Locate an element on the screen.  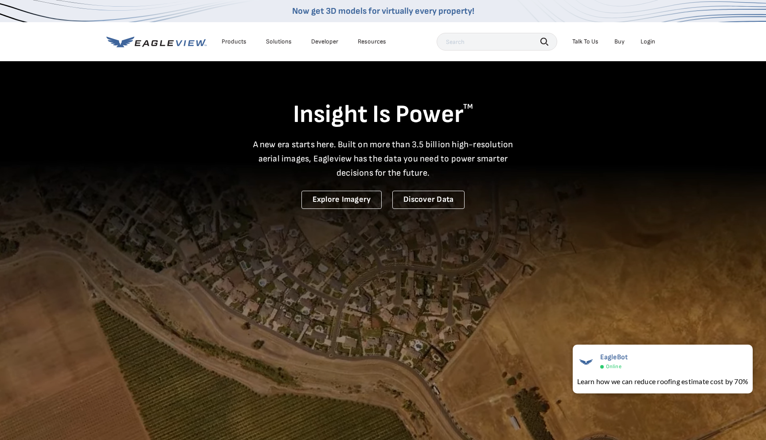
a: Explore Imagery is located at coordinates (342, 200).